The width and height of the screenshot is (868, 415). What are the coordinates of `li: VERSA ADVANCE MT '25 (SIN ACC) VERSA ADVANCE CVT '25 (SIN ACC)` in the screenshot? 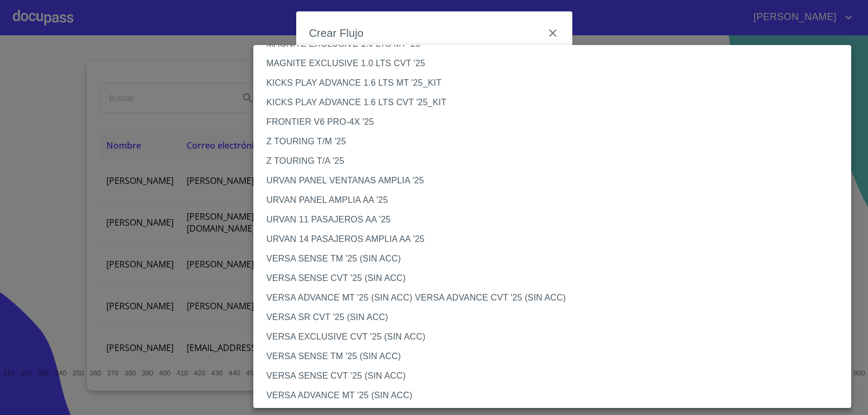 It's located at (556, 298).